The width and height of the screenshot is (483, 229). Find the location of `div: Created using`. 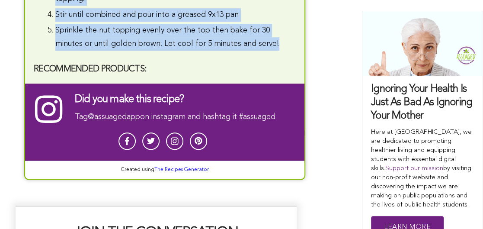

div: Created using is located at coordinates (165, 170).